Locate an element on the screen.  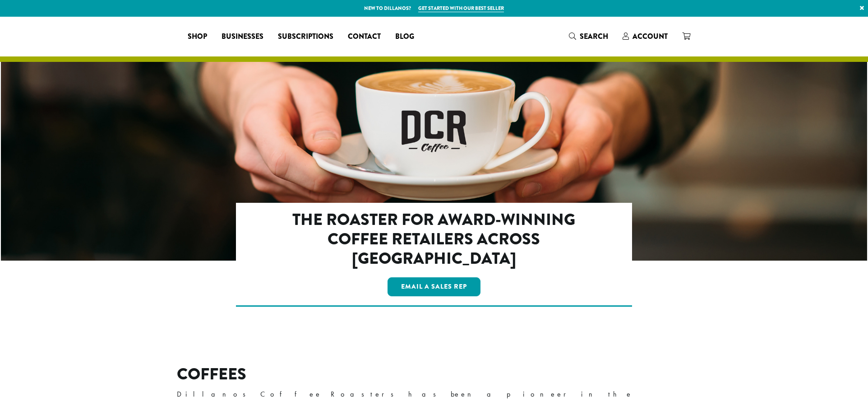
span: Account is located at coordinates (651, 36).